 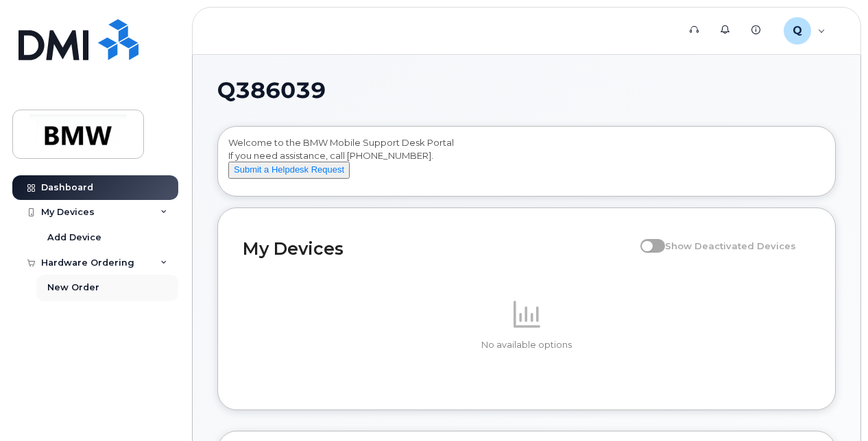 What do you see at coordinates (730, 245) in the screenshot?
I see `span: Show Deactivated Devices` at bounding box center [730, 245].